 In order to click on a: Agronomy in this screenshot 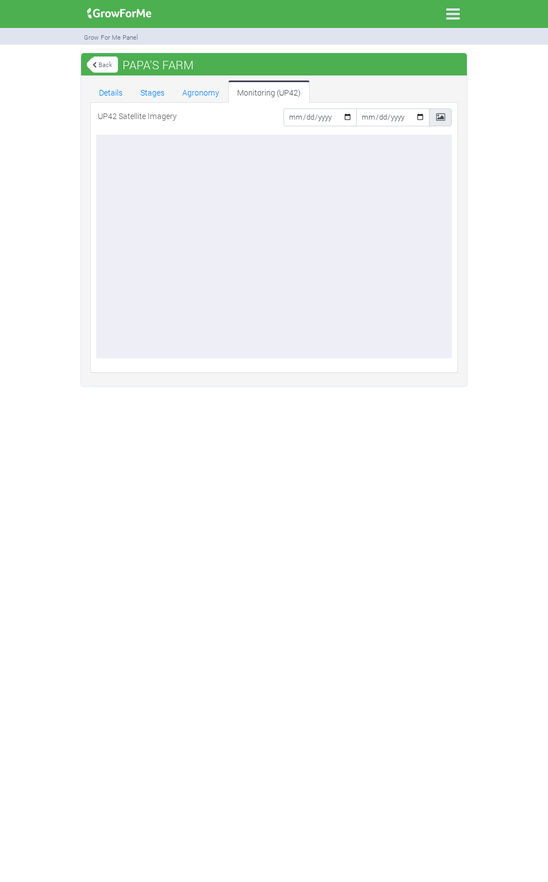, I will do `click(201, 92)`.